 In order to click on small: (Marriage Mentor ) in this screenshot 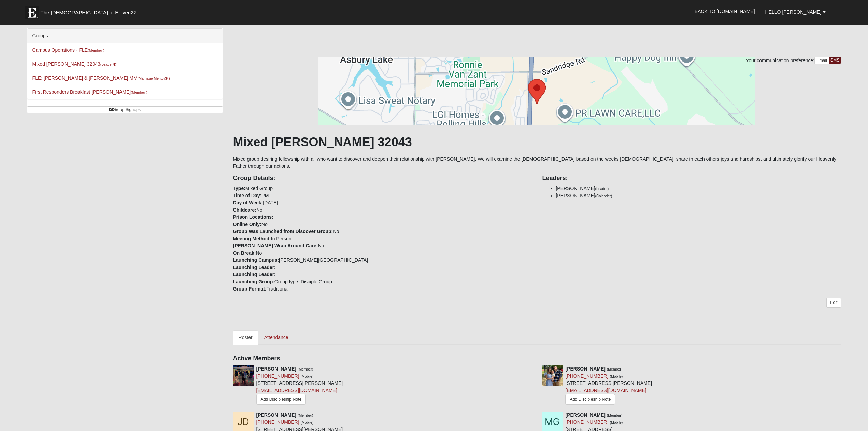, I will do `click(154, 78)`.